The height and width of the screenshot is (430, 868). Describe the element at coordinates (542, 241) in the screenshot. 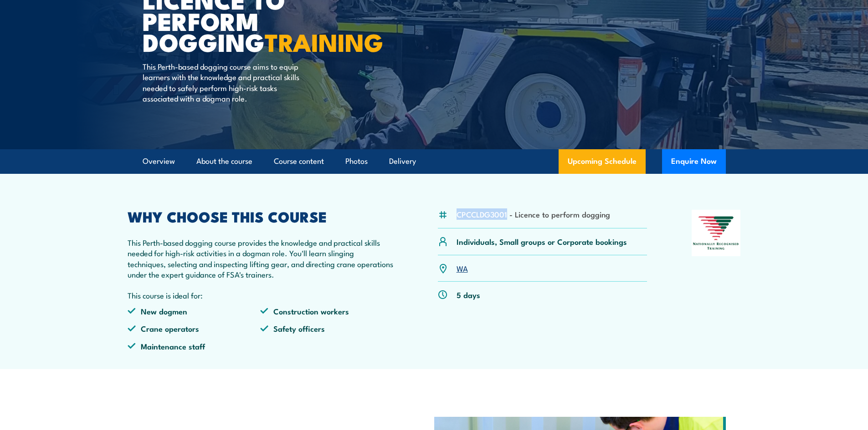

I see `p: Individuals, Small groups or Corporate bookings` at that location.